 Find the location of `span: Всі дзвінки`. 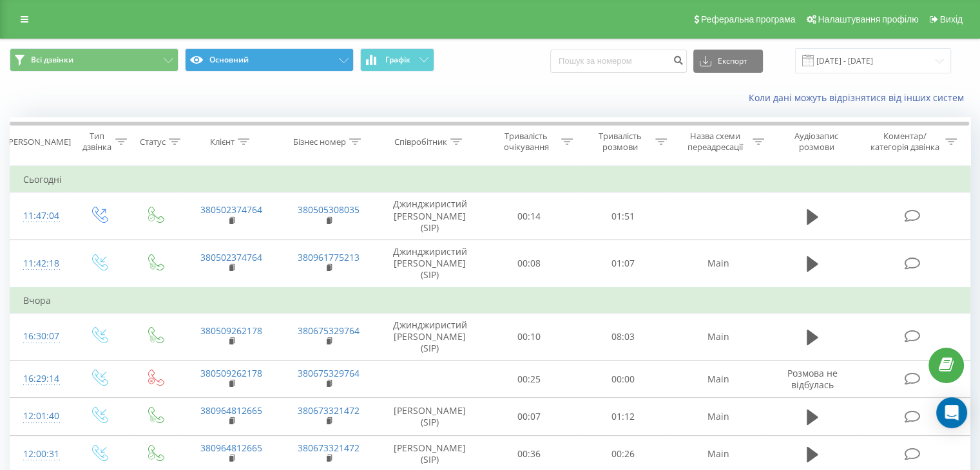

span: Всі дзвінки is located at coordinates (52, 60).